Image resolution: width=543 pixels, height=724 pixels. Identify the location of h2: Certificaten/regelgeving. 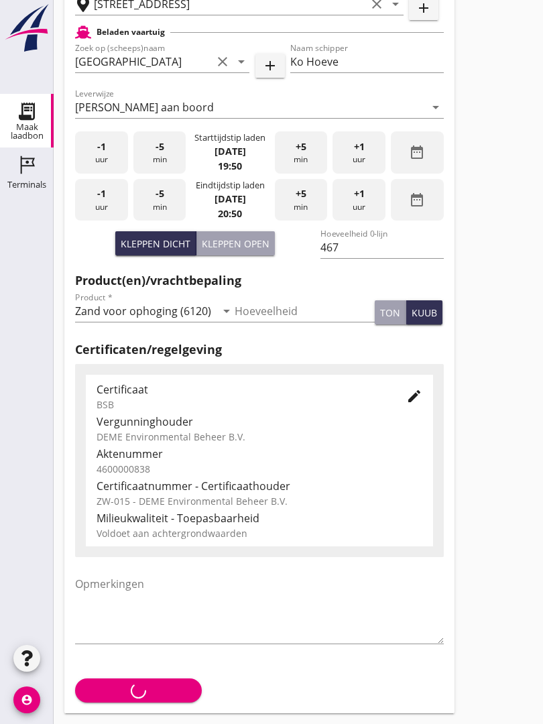
(260, 349).